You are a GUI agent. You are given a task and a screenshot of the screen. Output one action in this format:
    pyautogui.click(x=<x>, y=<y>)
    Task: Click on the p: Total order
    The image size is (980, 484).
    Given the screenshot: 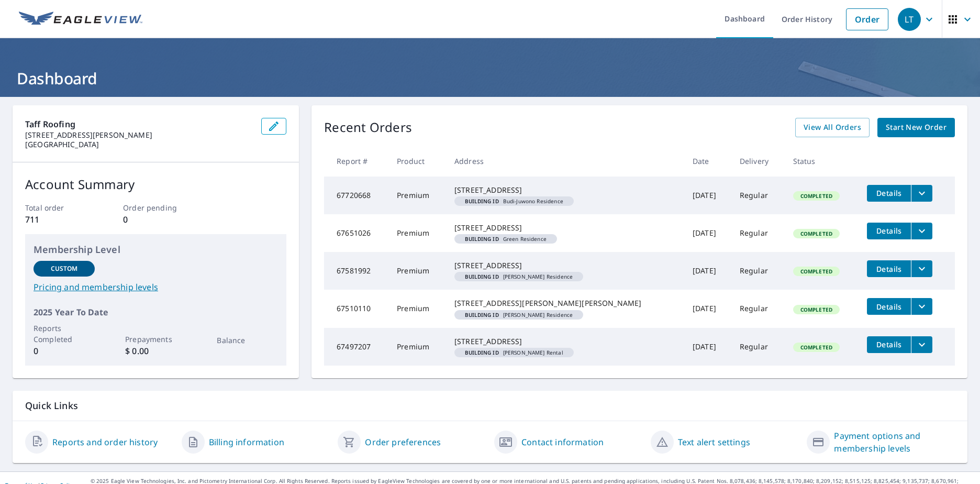 What is the action you would take?
    pyautogui.click(x=57, y=208)
    